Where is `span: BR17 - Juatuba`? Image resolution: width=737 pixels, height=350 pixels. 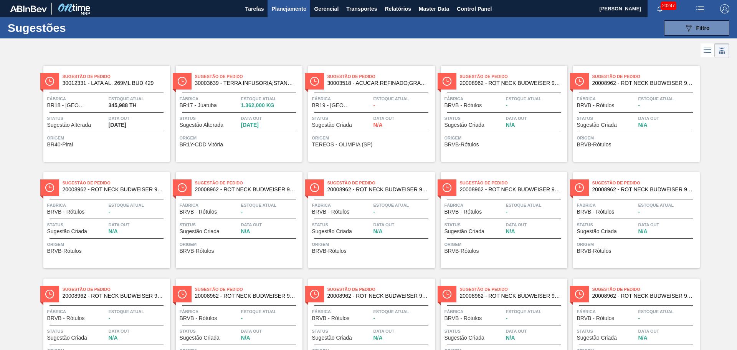 span: BR17 - Juatuba is located at coordinates (198, 105).